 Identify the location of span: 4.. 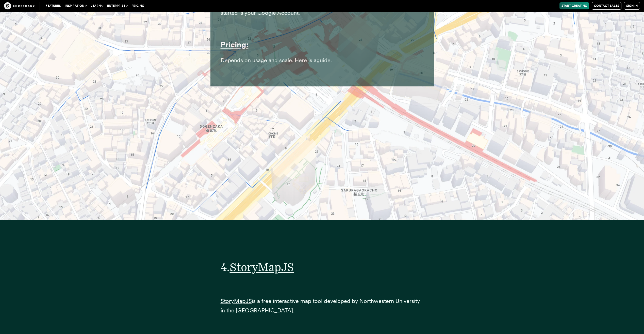
(225, 267).